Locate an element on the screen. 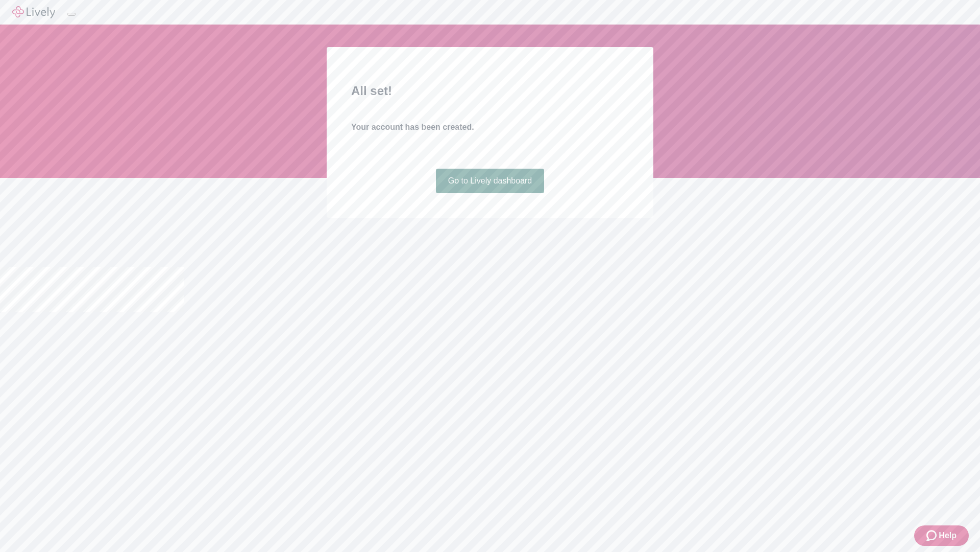 Image resolution: width=980 pixels, height=552 pixels. h2: All set! is located at coordinates (490, 91).